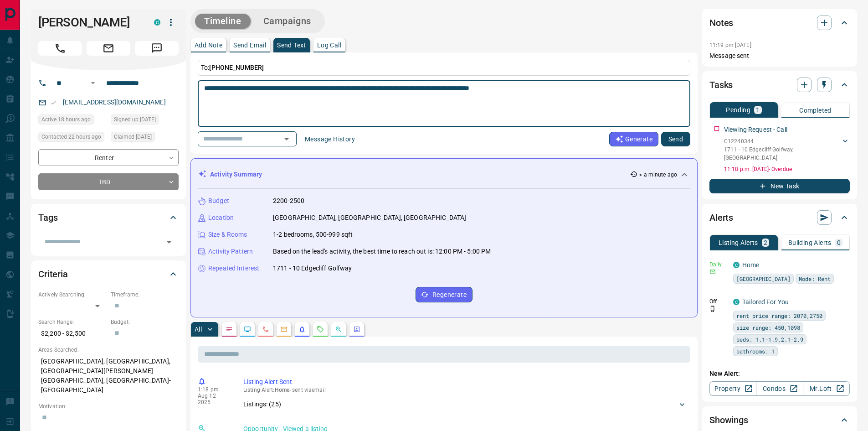  I want to click on p: 0, so click(839, 242).